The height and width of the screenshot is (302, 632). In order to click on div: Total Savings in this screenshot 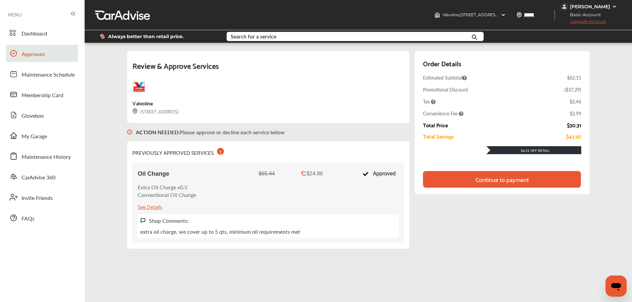, I will do `click(438, 136)`.